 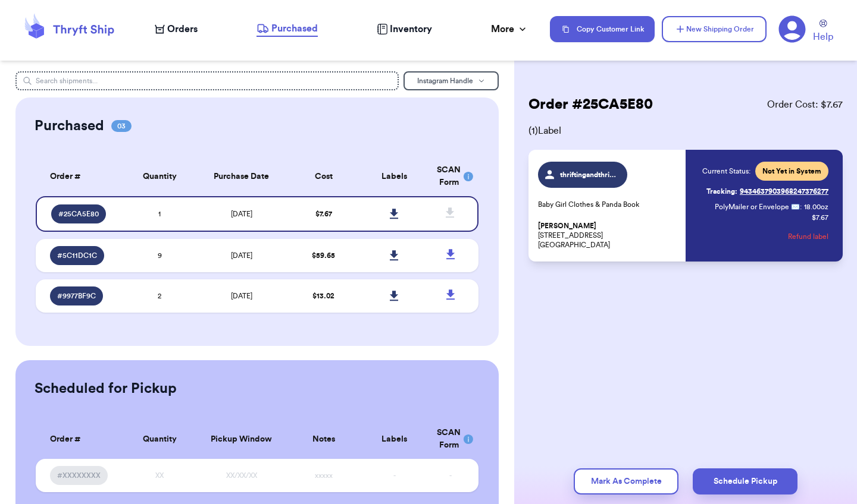 What do you see at coordinates (805, 105) in the screenshot?
I see `span: Order Cost: $ 7.67` at bounding box center [805, 105].